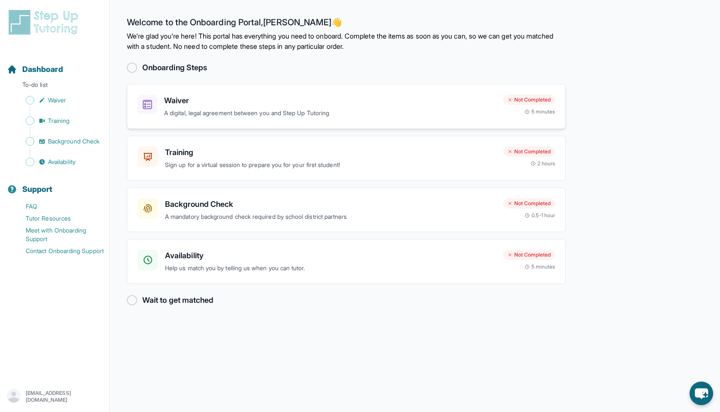 This screenshot has width=720, height=412. Describe the element at coordinates (57, 100) in the screenshot. I see `span: Waiver` at that location.